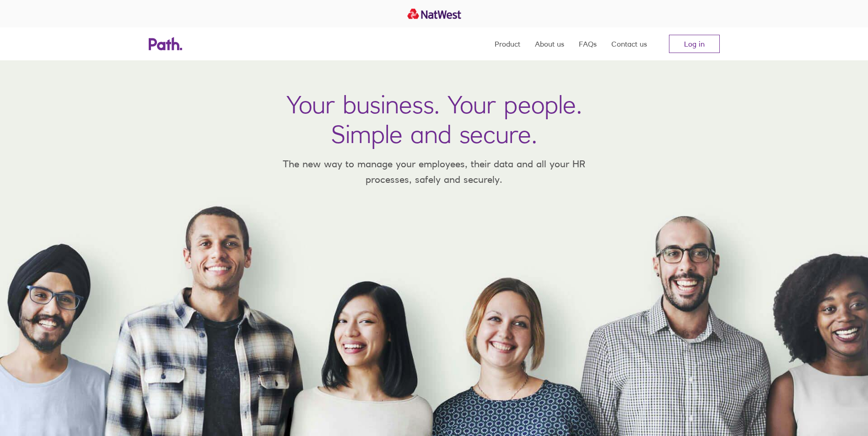 This screenshot has height=436, width=868. Describe the element at coordinates (629, 44) in the screenshot. I see `a: Contact us` at that location.